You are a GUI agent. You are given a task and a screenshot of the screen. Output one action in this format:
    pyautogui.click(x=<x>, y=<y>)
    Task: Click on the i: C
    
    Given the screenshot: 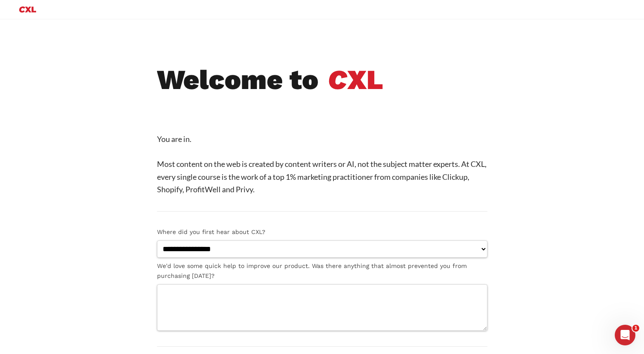 What is the action you would take?
    pyautogui.click(x=338, y=79)
    